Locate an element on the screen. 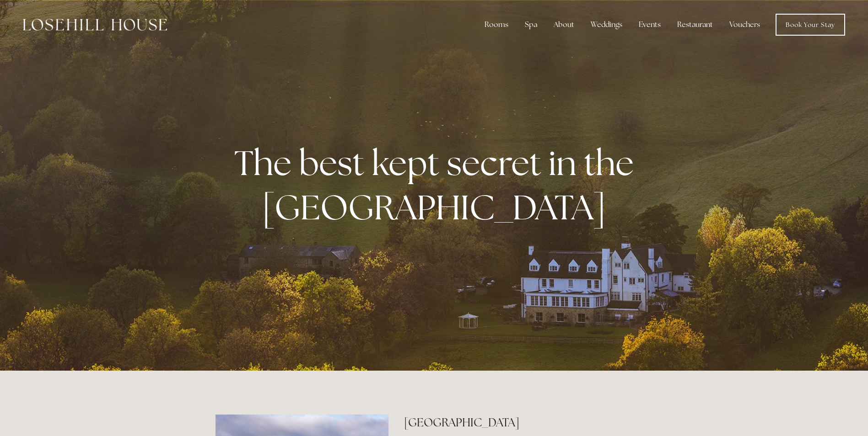  div: About is located at coordinates (564, 25).